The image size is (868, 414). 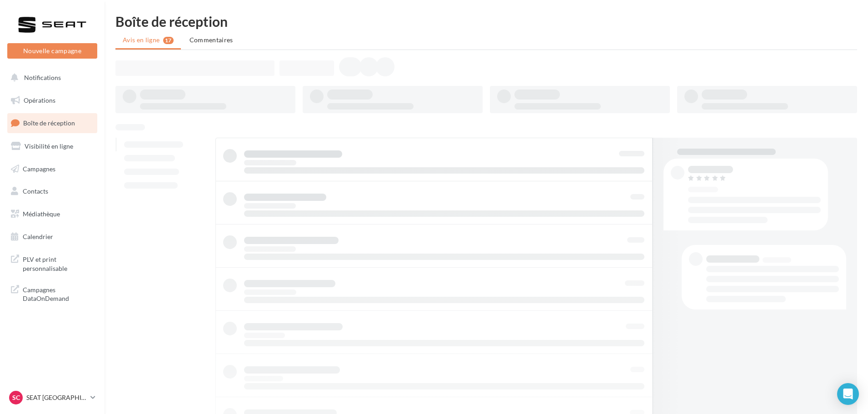 What do you see at coordinates (39, 168) in the screenshot?
I see `span: Campagnes` at bounding box center [39, 168].